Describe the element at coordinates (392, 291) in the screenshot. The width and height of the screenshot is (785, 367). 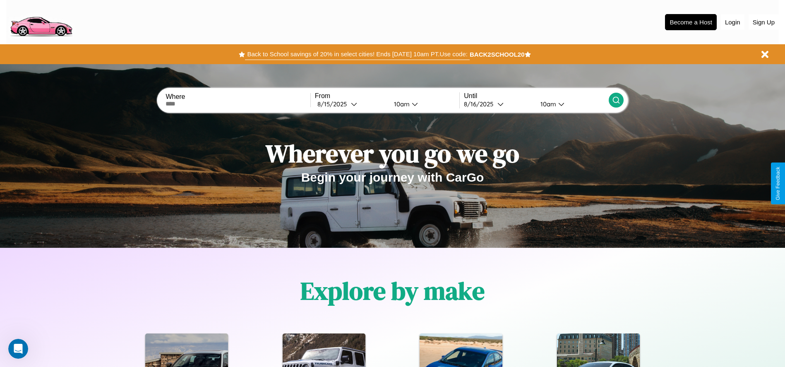
I see `h1: Explore by make` at that location.